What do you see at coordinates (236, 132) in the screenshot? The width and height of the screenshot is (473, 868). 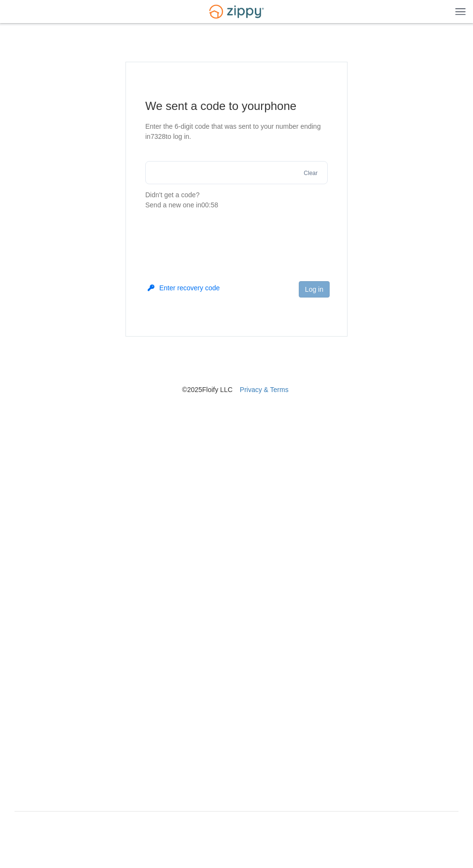 I see `p: Enter the 6-digit code that was sent to your number ending in 7328 to log in.` at bounding box center [236, 132].